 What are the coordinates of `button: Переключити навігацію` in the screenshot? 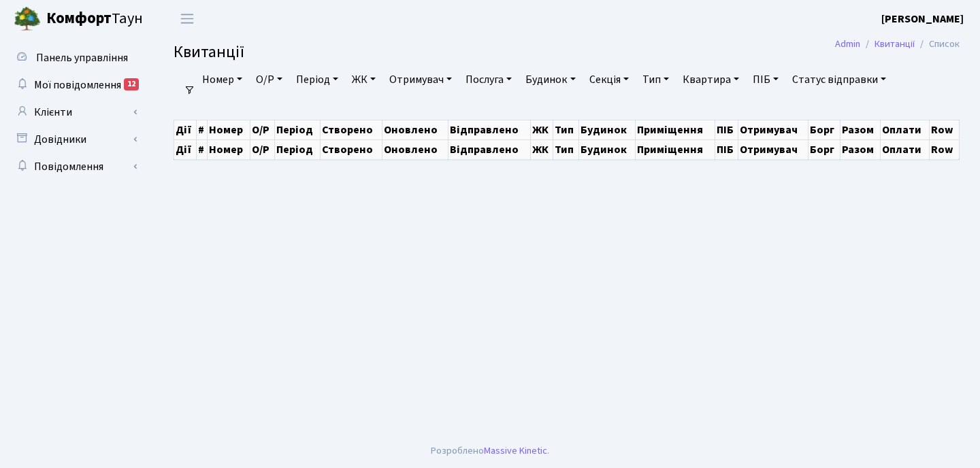 It's located at (187, 18).